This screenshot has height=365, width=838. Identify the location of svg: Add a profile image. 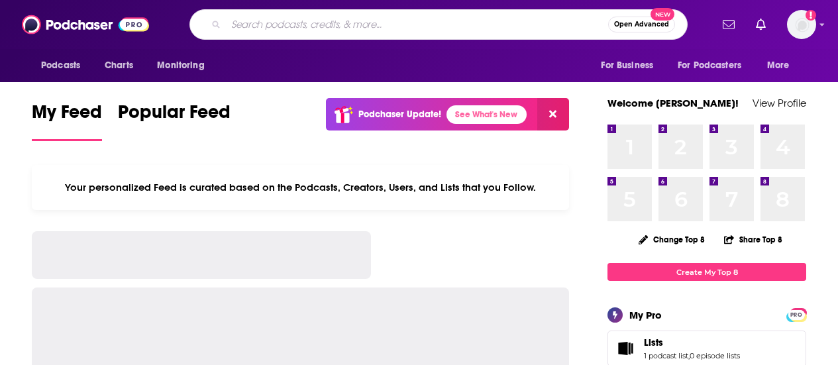
(811, 15).